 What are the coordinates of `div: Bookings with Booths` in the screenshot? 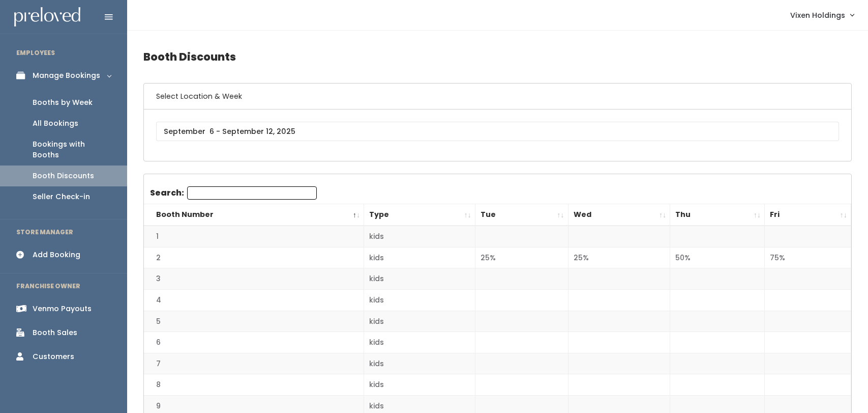 It's located at (72, 149).